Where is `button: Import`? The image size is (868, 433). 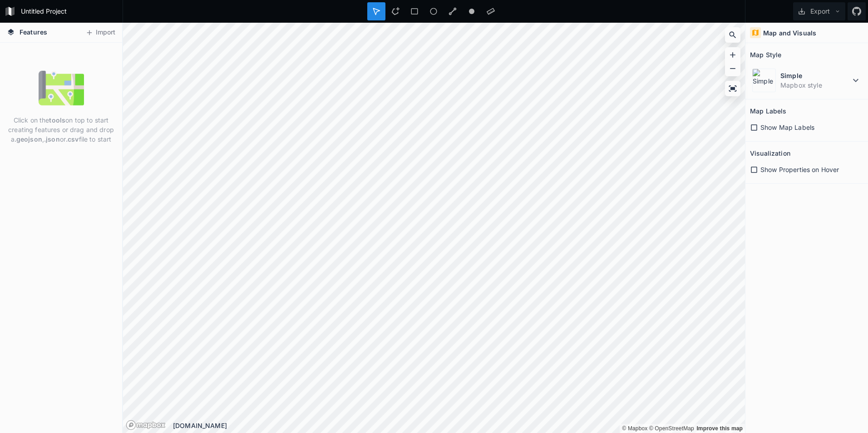
button: Import is located at coordinates (100, 33).